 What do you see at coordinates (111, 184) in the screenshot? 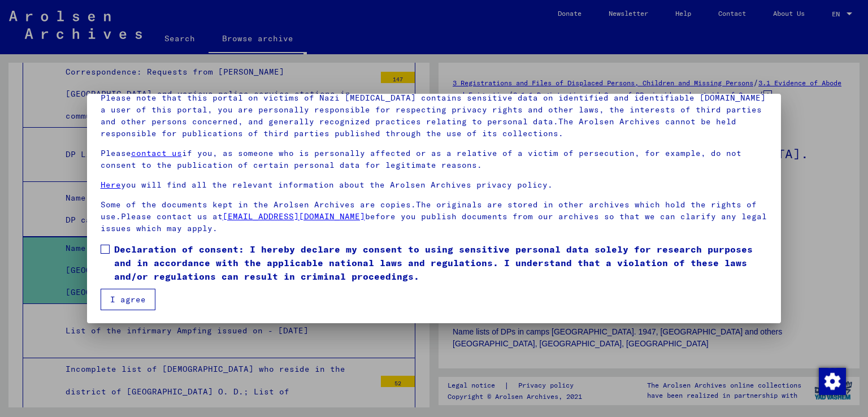
I see `a: Here` at bounding box center [111, 184].